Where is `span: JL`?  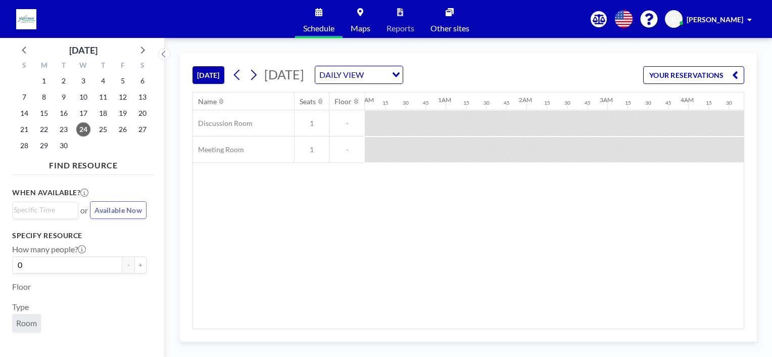
span: JL is located at coordinates (673, 19).